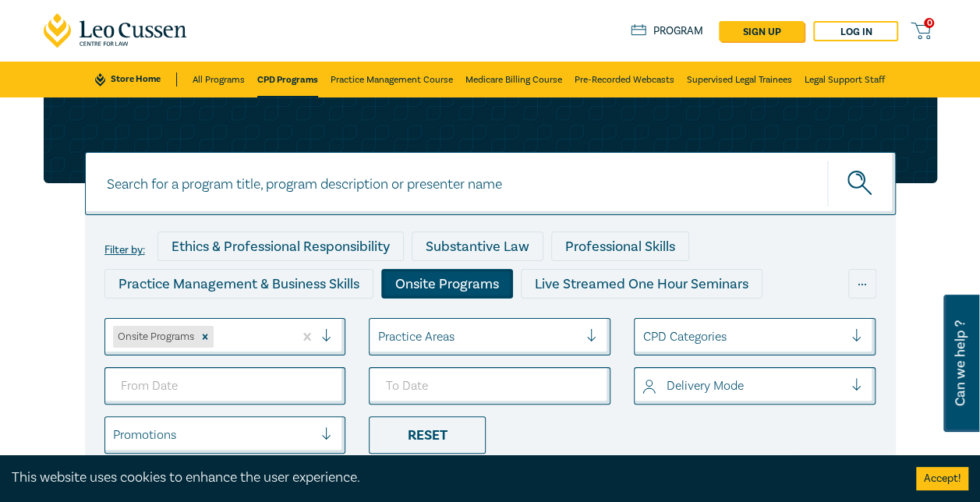 This screenshot has width=980, height=502. Describe the element at coordinates (452, 477) in the screenshot. I see `div: This website uses cookies to enhance the user experience.` at that location.